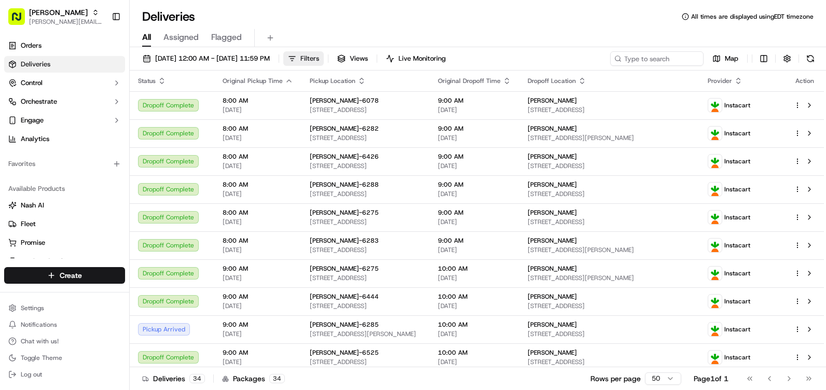  I want to click on button: Refresh, so click(810, 59).